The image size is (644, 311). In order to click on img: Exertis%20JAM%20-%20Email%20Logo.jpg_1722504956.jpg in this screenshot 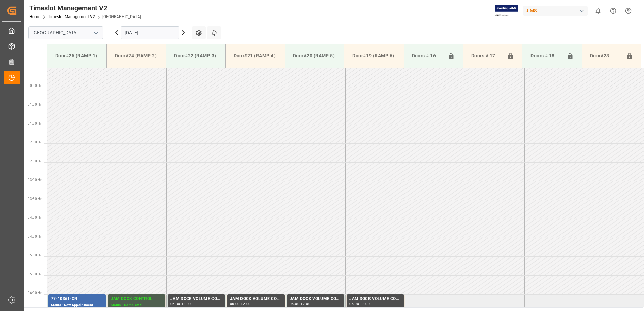, I will do `click(506, 11)`.